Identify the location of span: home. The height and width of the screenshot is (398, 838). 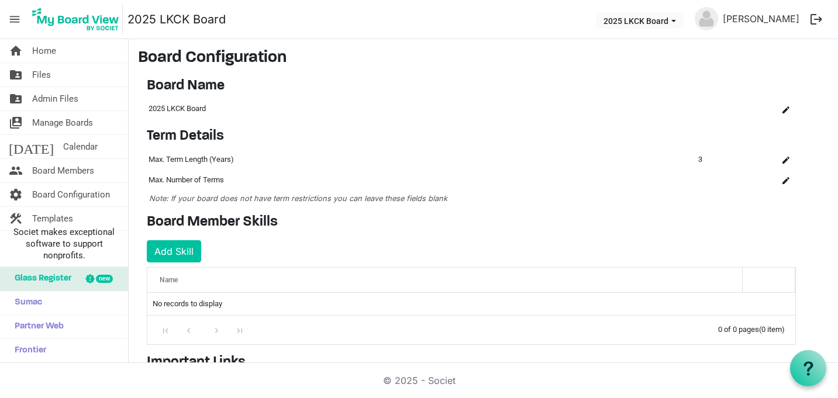
(16, 51).